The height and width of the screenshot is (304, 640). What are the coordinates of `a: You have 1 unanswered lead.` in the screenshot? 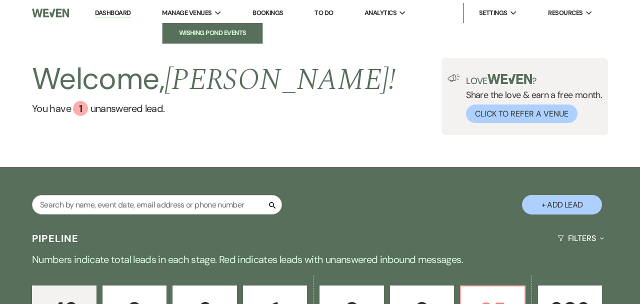 It's located at (214, 109).